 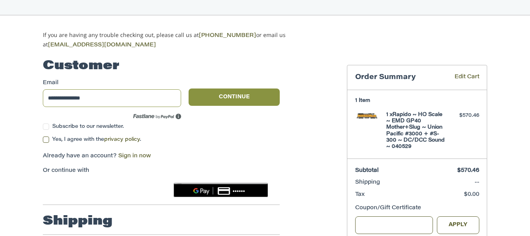 What do you see at coordinates (81, 66) in the screenshot?
I see `h2: Customer` at bounding box center [81, 66].